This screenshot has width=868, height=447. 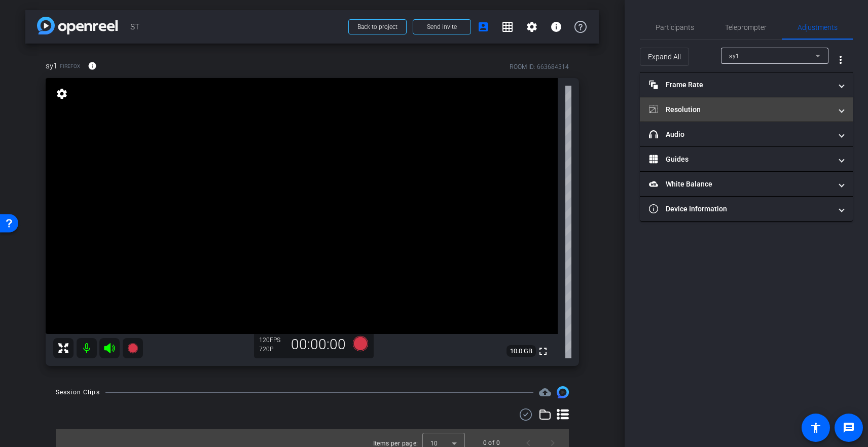 I want to click on mat-panel-title: White Balance, so click(x=740, y=184).